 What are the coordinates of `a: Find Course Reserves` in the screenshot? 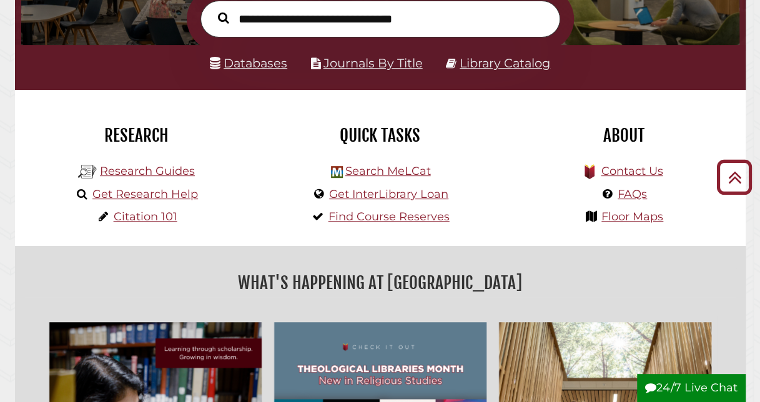 It's located at (389, 217).